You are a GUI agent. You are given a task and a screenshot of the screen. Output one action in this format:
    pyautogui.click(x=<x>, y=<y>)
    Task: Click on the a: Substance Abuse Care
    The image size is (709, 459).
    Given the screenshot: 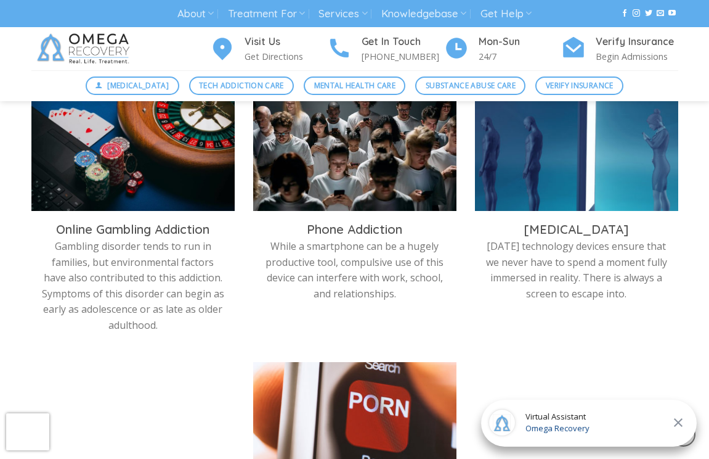 What is the action you would take?
    pyautogui.click(x=470, y=86)
    